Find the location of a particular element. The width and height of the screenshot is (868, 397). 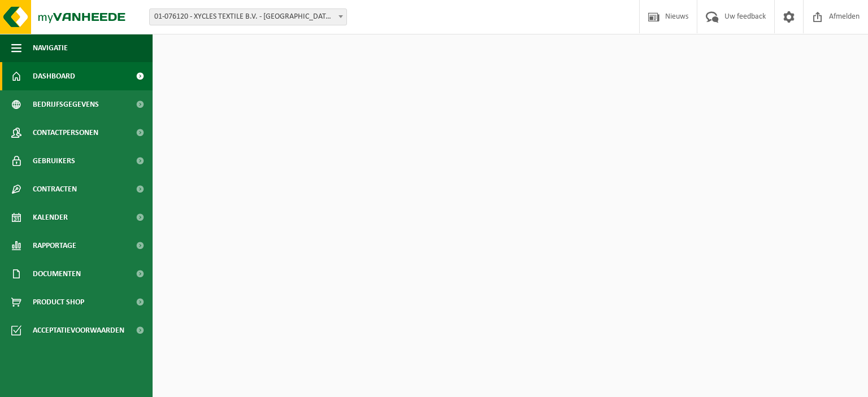

span: Acceptatievoorwaarden is located at coordinates (78, 330).